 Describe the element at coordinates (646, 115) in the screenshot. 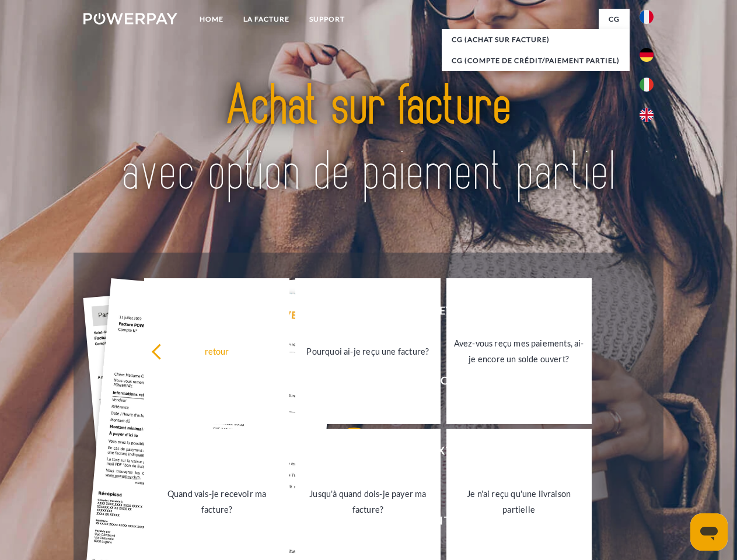

I see `img: en` at that location.